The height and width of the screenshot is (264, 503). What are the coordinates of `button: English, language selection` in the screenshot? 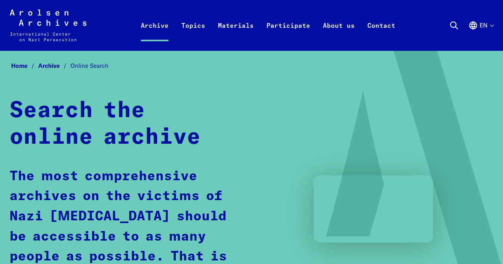 It's located at (481, 35).